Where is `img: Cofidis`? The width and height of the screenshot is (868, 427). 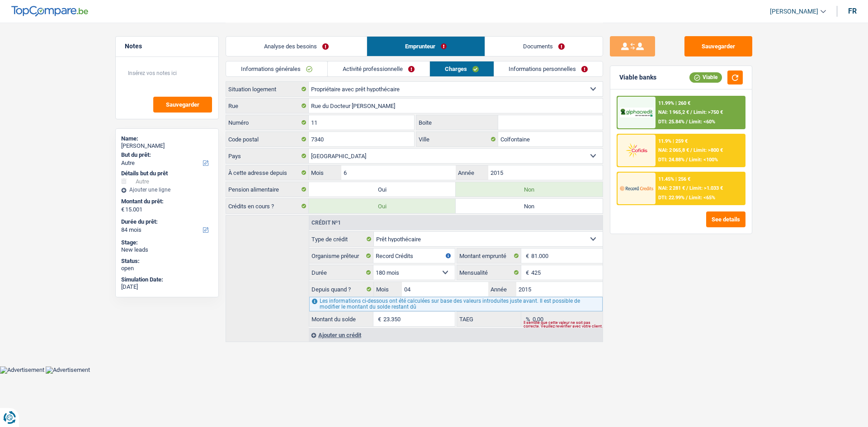 img: Cofidis is located at coordinates (636, 150).